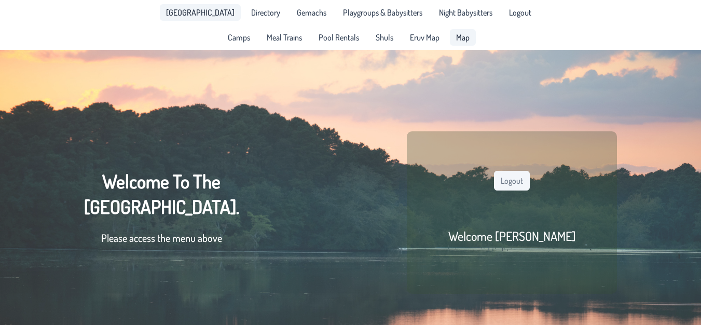  I want to click on a: Pool Rentals, so click(339, 37).